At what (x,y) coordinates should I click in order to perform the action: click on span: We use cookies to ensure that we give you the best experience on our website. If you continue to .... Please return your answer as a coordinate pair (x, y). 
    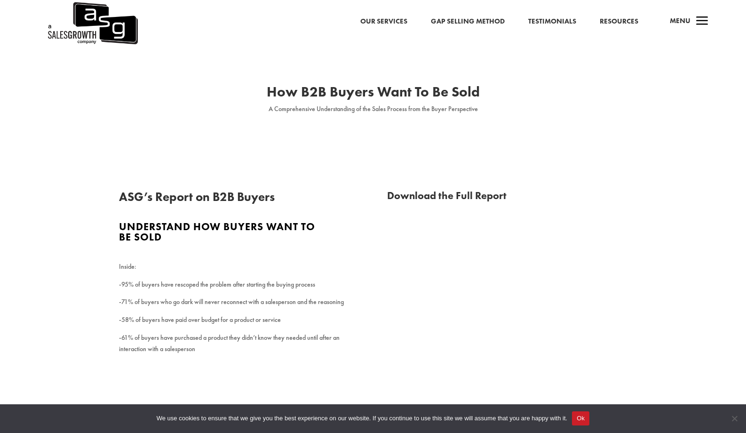
    Looking at the image, I should click on (362, 418).